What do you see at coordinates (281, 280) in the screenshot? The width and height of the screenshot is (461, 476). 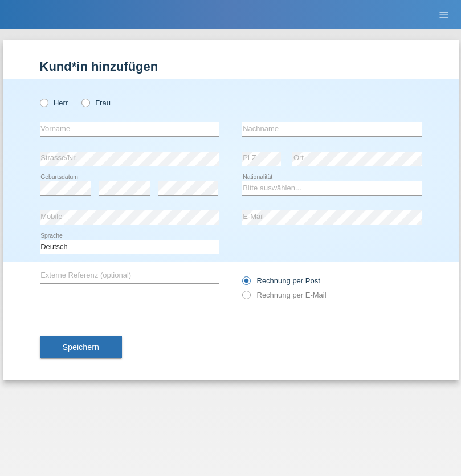 I see `label: Rechnung per Post` at bounding box center [281, 280].